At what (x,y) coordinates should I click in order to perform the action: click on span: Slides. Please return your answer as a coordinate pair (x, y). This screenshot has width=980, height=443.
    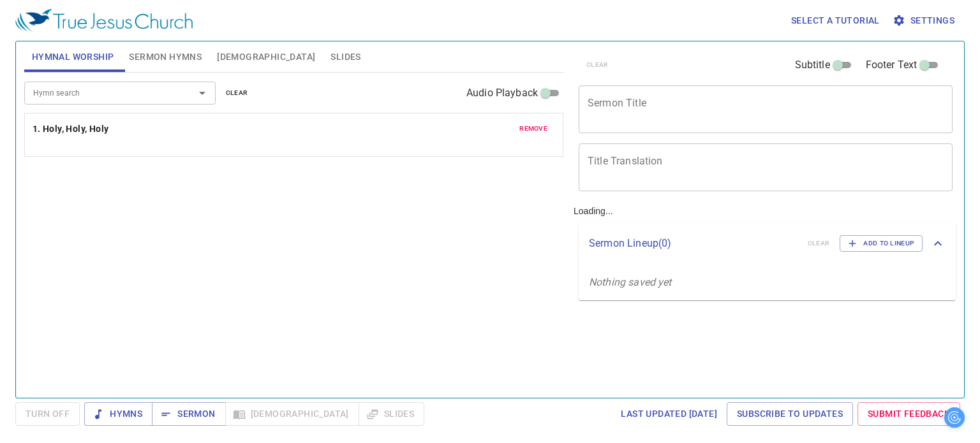
    Looking at the image, I should click on (345, 57).